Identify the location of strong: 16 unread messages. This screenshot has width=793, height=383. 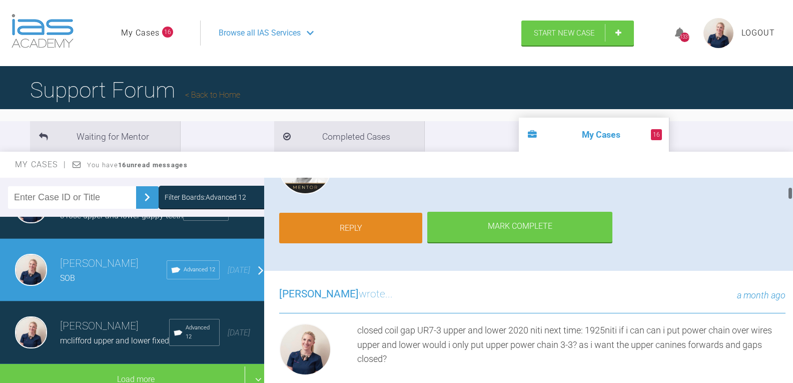
(153, 165).